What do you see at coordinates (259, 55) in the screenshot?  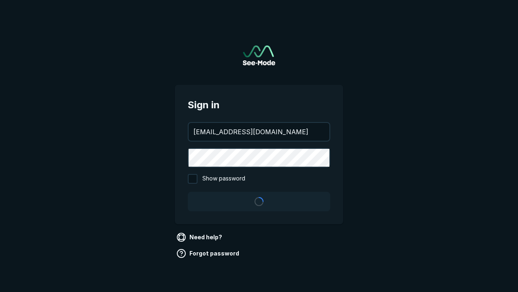 I see `a: Go to sign in` at bounding box center [259, 55].